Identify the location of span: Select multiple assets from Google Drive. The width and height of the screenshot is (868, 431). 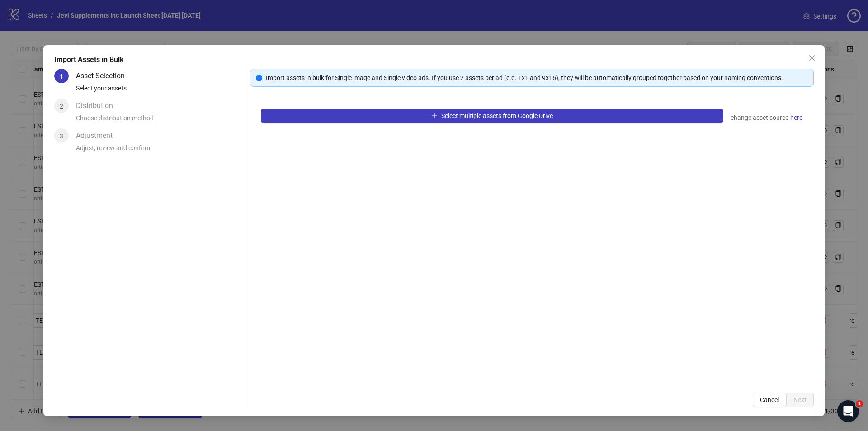
(497, 115).